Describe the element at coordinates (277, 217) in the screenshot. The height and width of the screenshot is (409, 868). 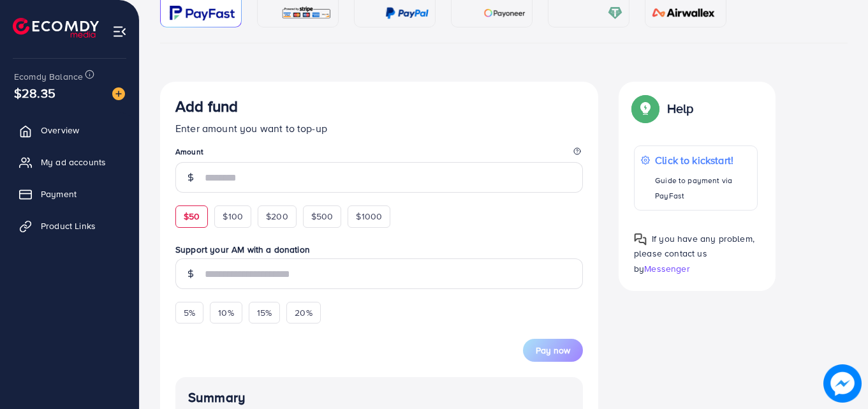
I see `span: $200` at that location.